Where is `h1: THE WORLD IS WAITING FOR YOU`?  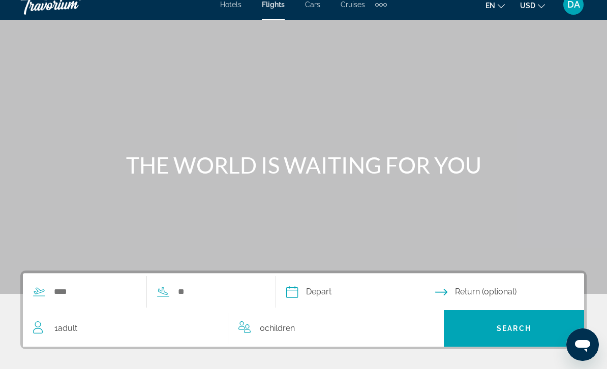 h1: THE WORLD IS WAITING FOR YOU is located at coordinates (303, 165).